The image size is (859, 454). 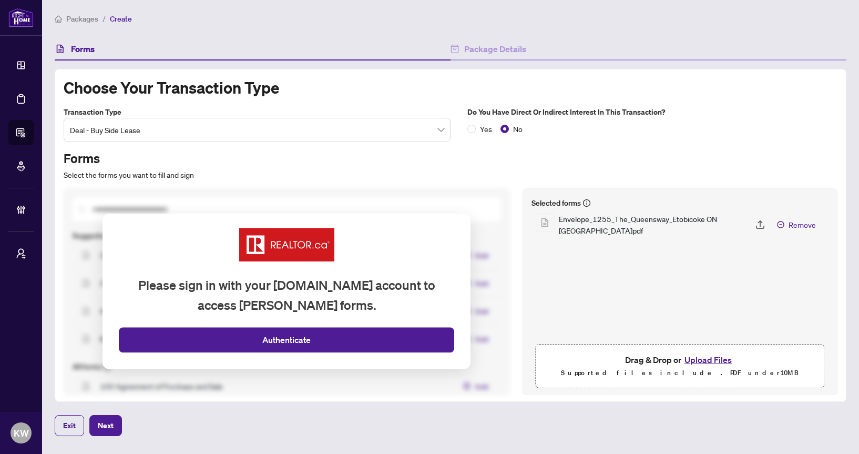 I want to click on img: document-uploaded-icon, so click(x=761, y=225).